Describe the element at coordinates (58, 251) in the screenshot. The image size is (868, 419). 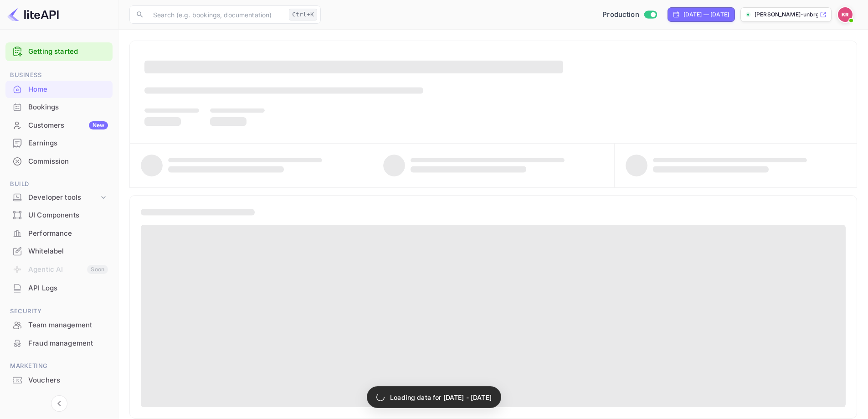
I see `a: Whitelabel` at that location.